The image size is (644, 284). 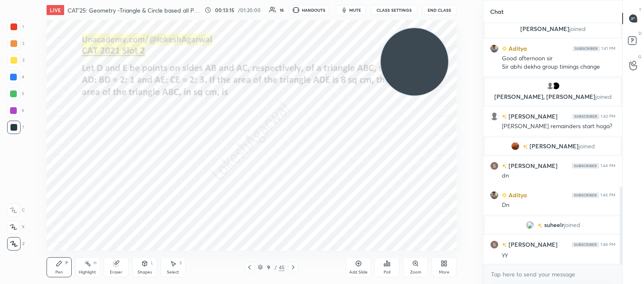 I want to click on div: grid, so click(x=552, y=144).